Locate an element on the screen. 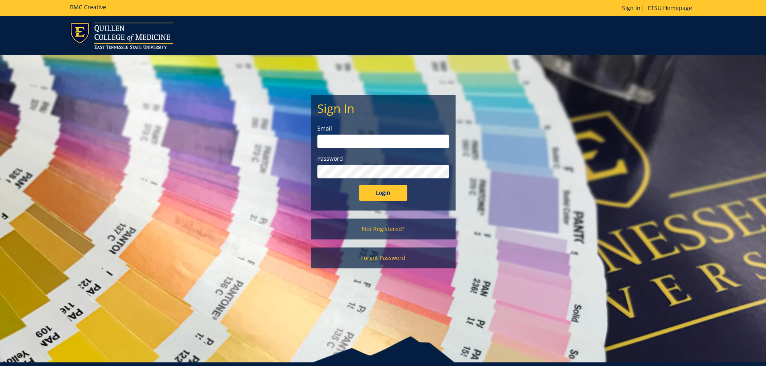 The height and width of the screenshot is (366, 766). h5: BMC Creative is located at coordinates (88, 7).